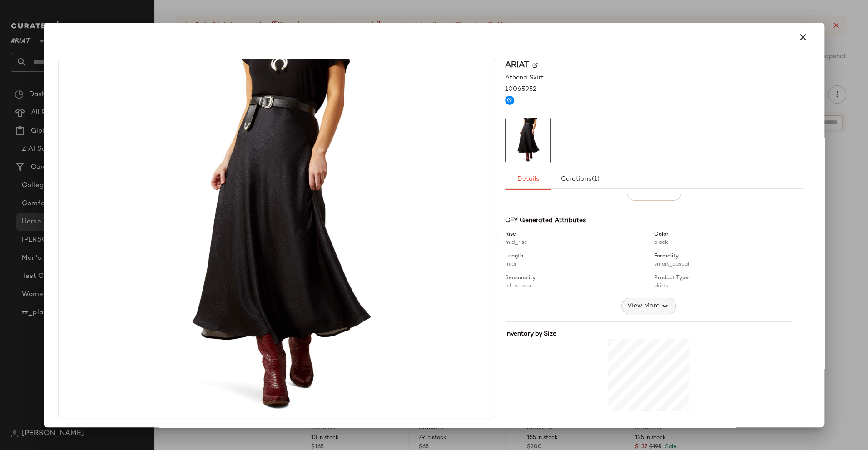 The height and width of the screenshot is (450, 868). Describe the element at coordinates (596, 179) in the screenshot. I see `span: (1)` at that location.